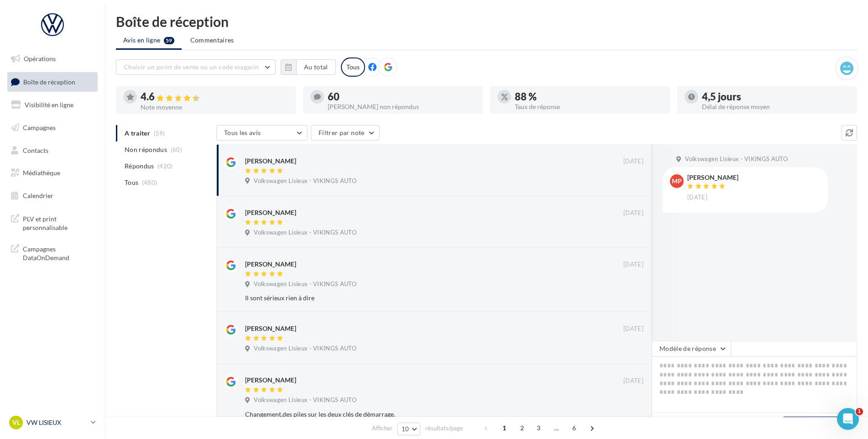  Describe the element at coordinates (49, 81) in the screenshot. I see `span: Boîte de réception` at that location.